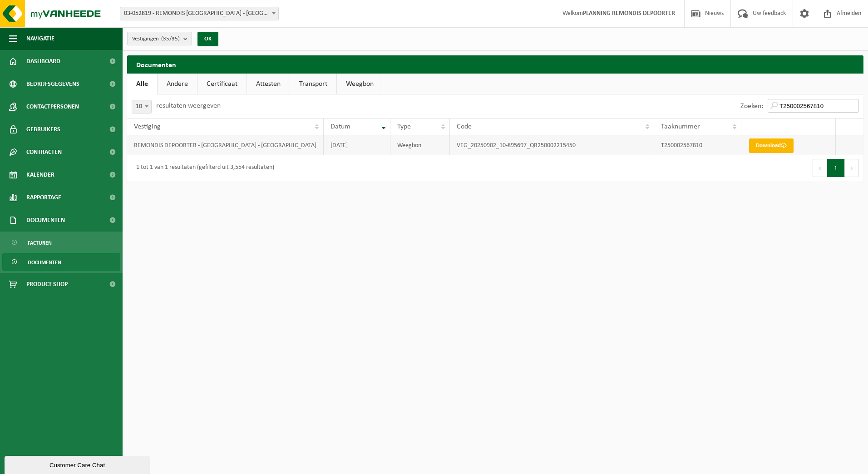  Describe the element at coordinates (39, 243) in the screenshot. I see `span: Facturen` at that location.